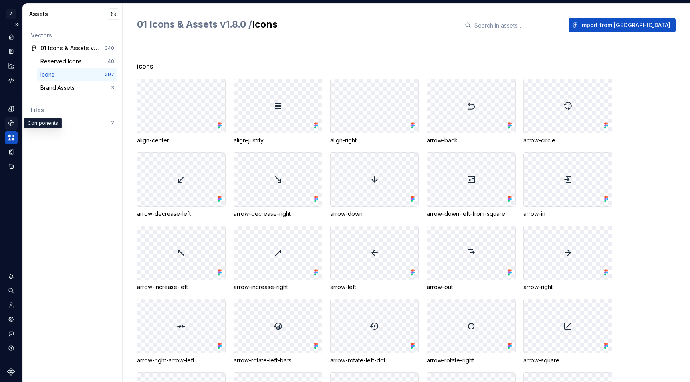  What do you see at coordinates (145, 66) in the screenshot?
I see `span: icons` at bounding box center [145, 66].